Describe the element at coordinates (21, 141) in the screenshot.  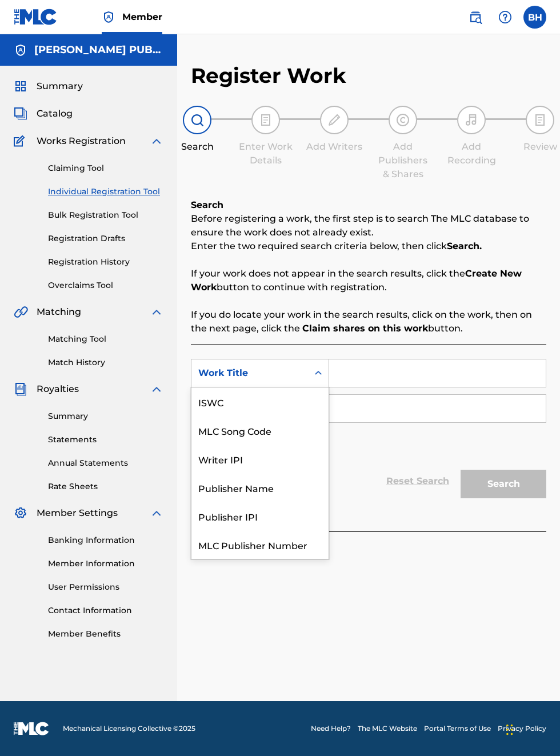
I see `img: Works Registration` at that location.